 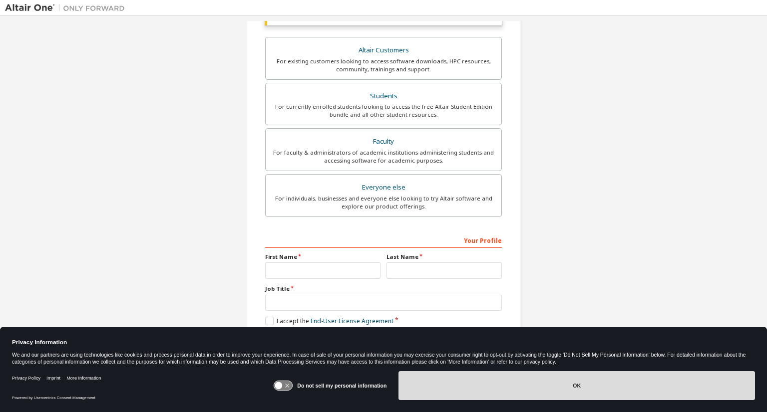 I want to click on a: End-User License Agreement, so click(x=352, y=321).